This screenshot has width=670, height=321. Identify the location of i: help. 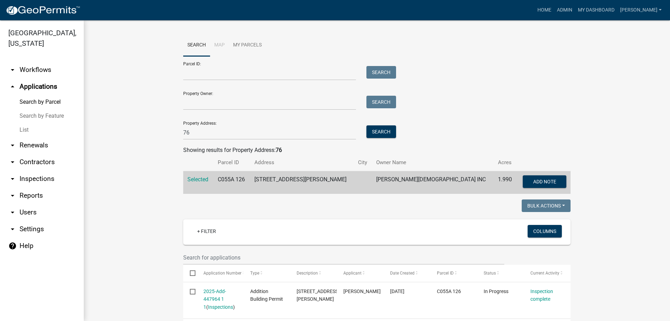
(13, 246).